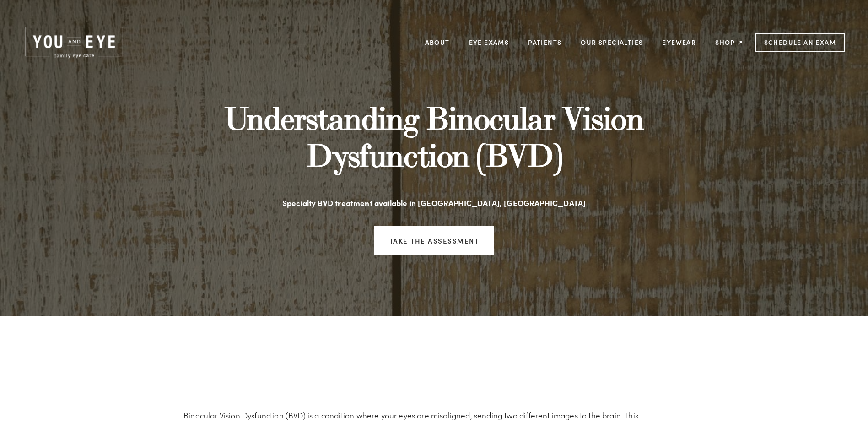 The width and height of the screenshot is (868, 423). I want to click on a: Eye Exams, so click(489, 42).